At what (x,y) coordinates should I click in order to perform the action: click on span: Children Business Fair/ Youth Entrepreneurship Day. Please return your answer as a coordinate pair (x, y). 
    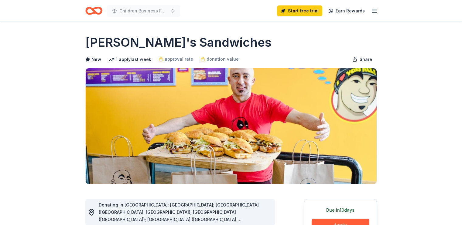
    Looking at the image, I should click on (144, 11).